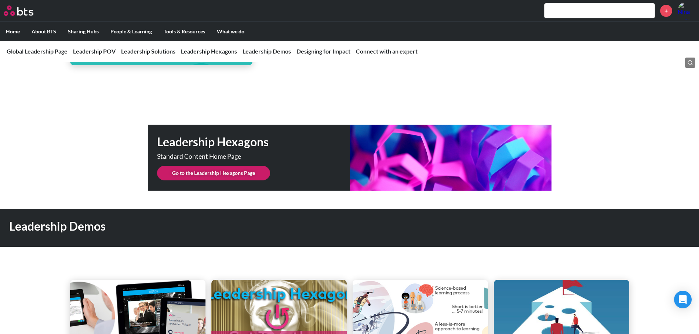 Image resolution: width=699 pixels, height=334 pixels. What do you see at coordinates (44, 32) in the screenshot?
I see `label: About BTS` at bounding box center [44, 32].